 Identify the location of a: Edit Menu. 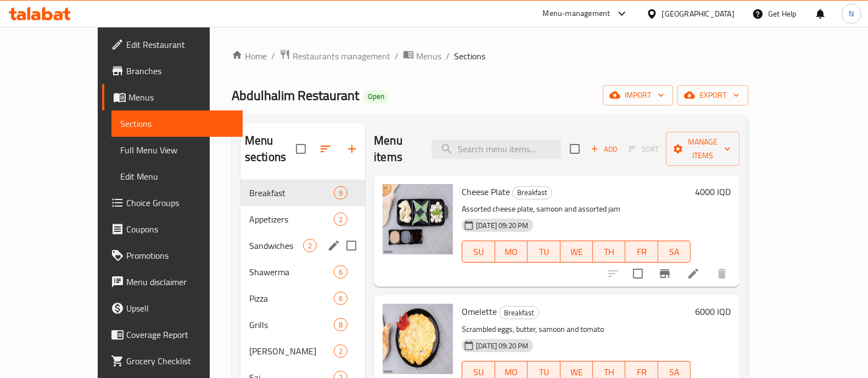
(177, 176).